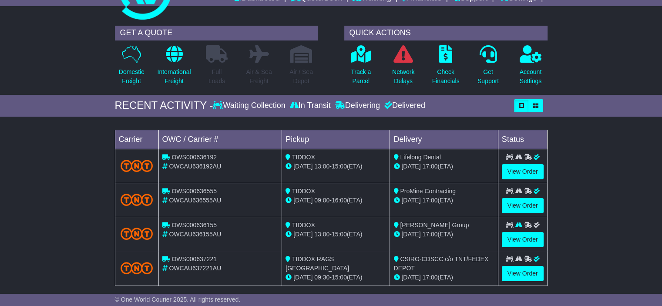 Image resolution: width=662 pixels, height=306 pixels. What do you see at coordinates (194, 157) in the screenshot?
I see `span: OWS000636192` at bounding box center [194, 157].